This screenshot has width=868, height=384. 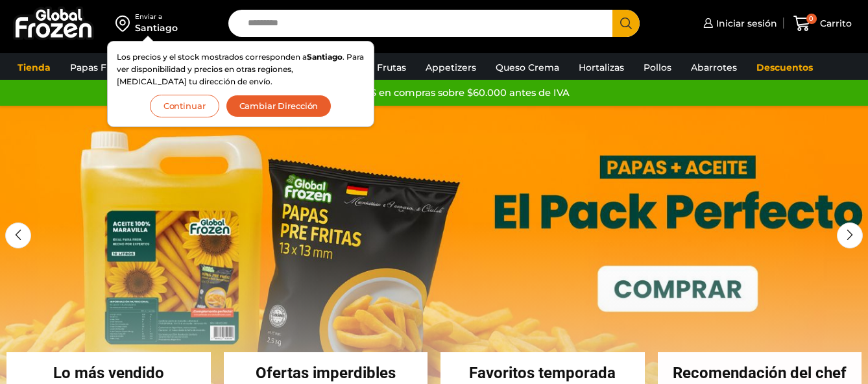 What do you see at coordinates (184, 106) in the screenshot?
I see `button: Continuar` at bounding box center [184, 106].